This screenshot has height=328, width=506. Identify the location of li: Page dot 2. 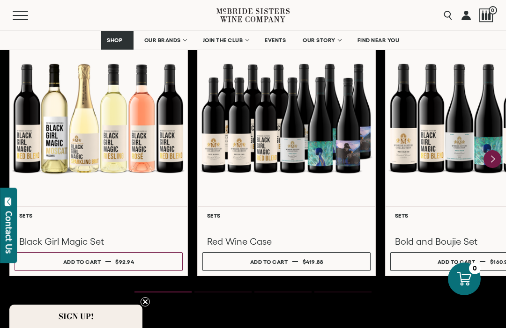
(223, 292).